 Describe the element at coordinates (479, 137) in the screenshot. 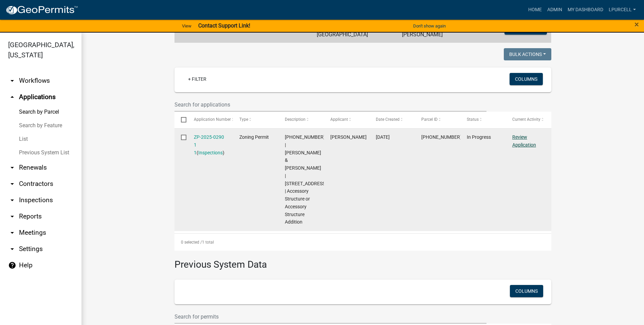

I see `span: In Progress` at that location.